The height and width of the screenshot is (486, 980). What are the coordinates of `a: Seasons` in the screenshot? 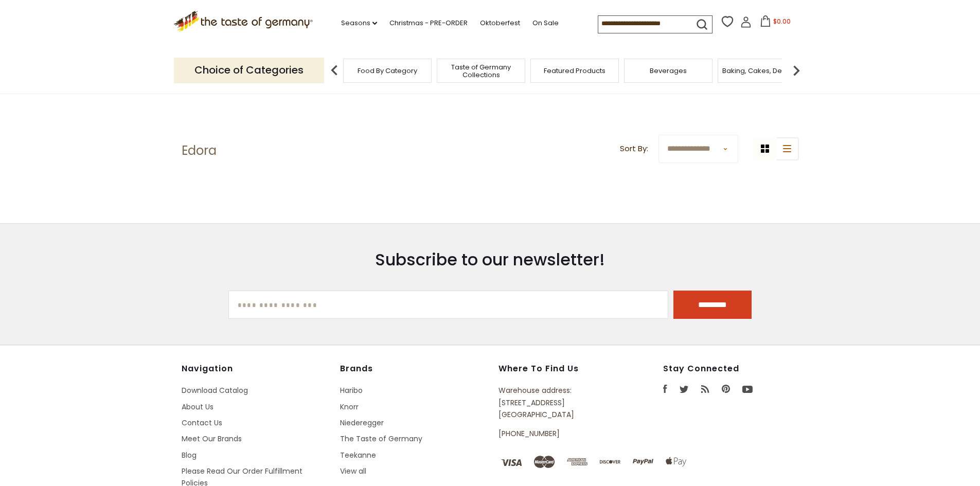 It's located at (359, 23).